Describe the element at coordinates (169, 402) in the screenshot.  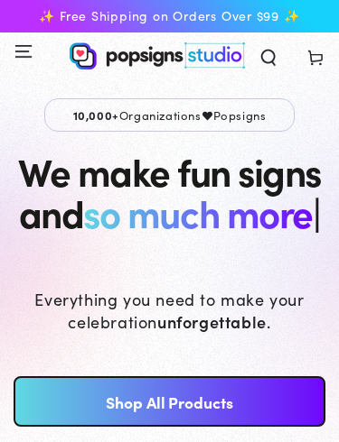
I see `a: Shop All Products` at that location.